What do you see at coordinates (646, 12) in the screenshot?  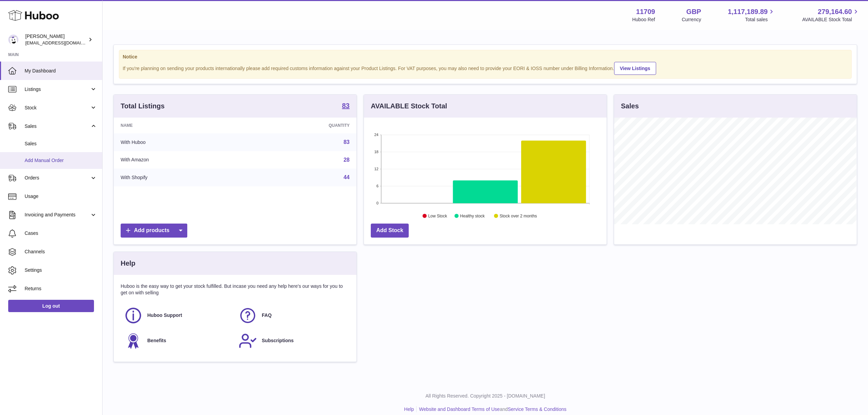 I see `strong: 11709` at bounding box center [646, 12].